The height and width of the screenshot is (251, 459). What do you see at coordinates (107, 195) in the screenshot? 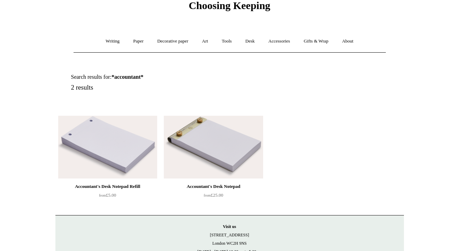
I see `span: £5.00` at bounding box center [107, 195].